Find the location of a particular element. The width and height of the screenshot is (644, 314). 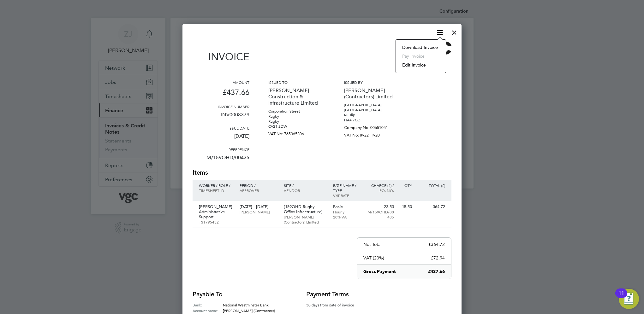

p: Po. No. is located at coordinates (380, 191).